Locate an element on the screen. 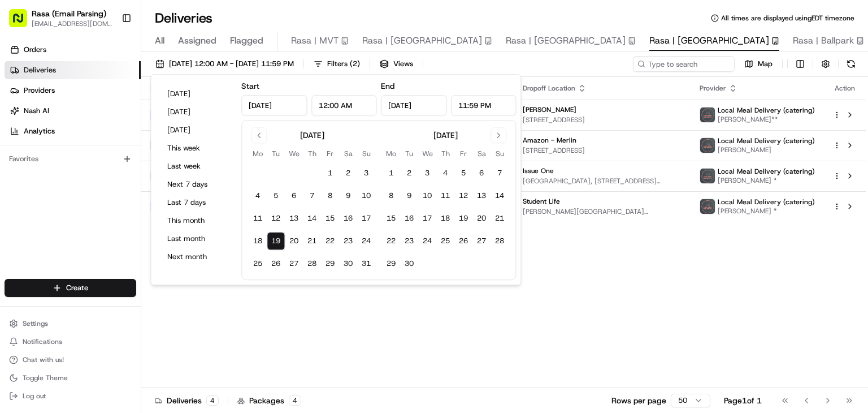 This screenshot has width=868, height=413. span: Chat with us! is located at coordinates (43, 360).